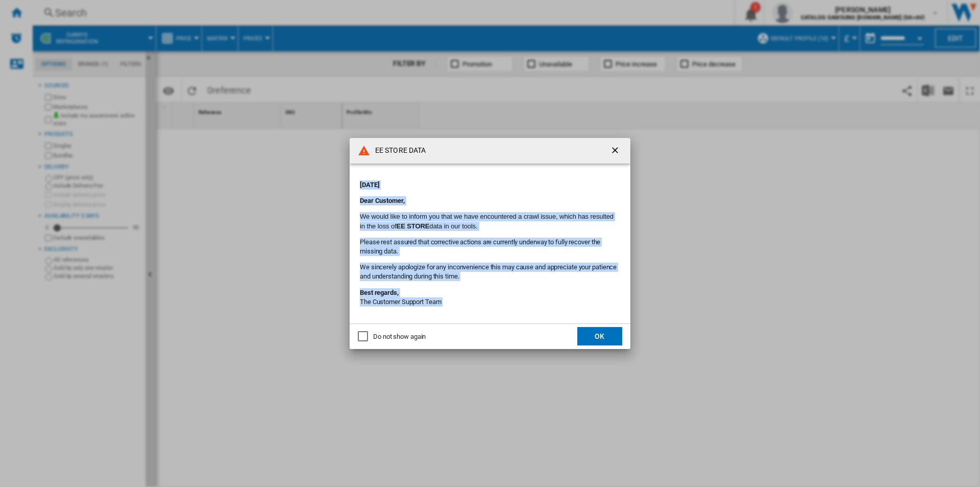 This screenshot has height=487, width=980. Describe the element at coordinates (600, 336) in the screenshot. I see `button: OK` at that location.